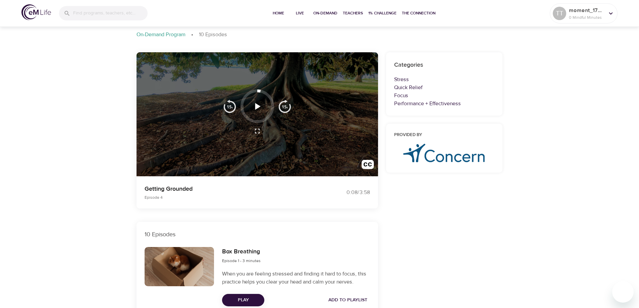 The height and width of the screenshot is (308, 639). I want to click on img: open_caption.svg, so click(368, 166).